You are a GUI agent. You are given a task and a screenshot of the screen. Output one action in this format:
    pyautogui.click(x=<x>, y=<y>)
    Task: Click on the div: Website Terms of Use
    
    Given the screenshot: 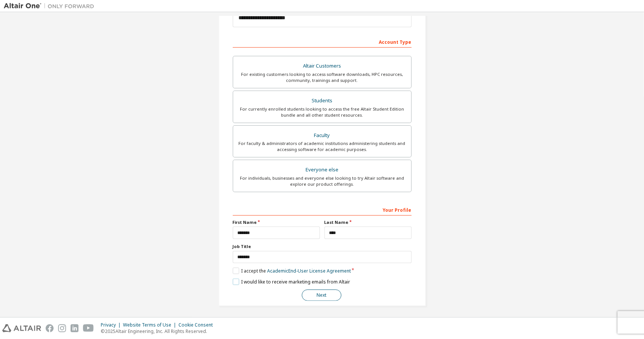 What is the action you would take?
    pyautogui.click(x=151, y=325)
    